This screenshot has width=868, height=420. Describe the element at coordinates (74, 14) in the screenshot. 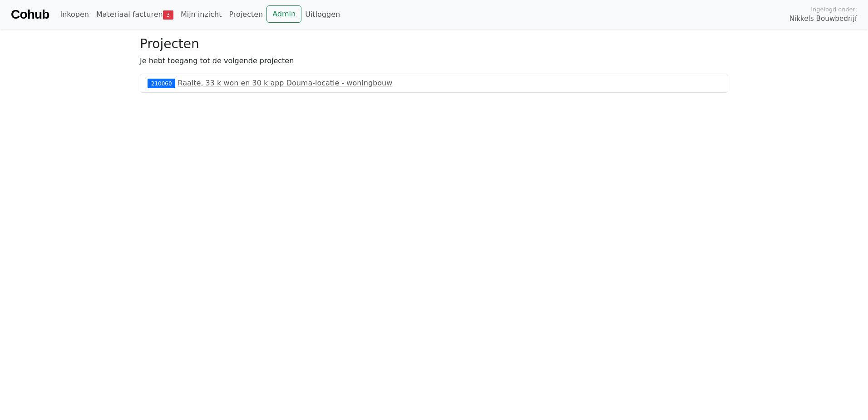

I see `a: Inkopen` at that location.